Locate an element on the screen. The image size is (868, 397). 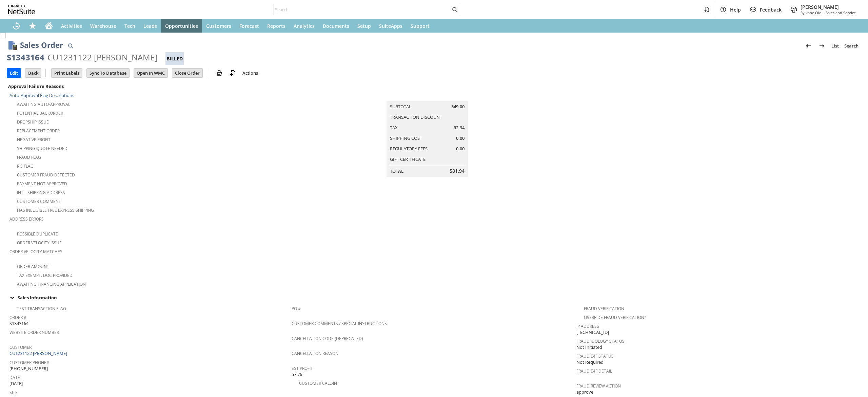
a: Support is located at coordinates (420, 26).